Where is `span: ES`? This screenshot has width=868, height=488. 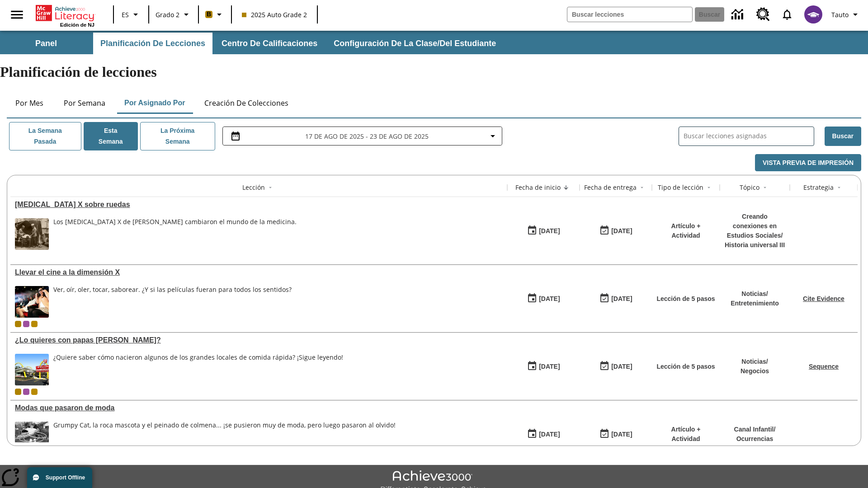 span: ES is located at coordinates (125, 14).